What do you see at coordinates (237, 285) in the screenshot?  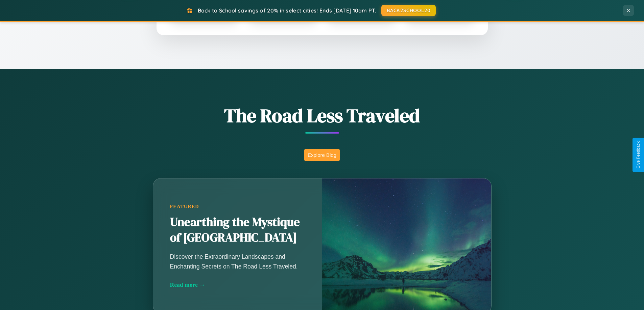 I see `div: Read more →` at bounding box center [237, 285].